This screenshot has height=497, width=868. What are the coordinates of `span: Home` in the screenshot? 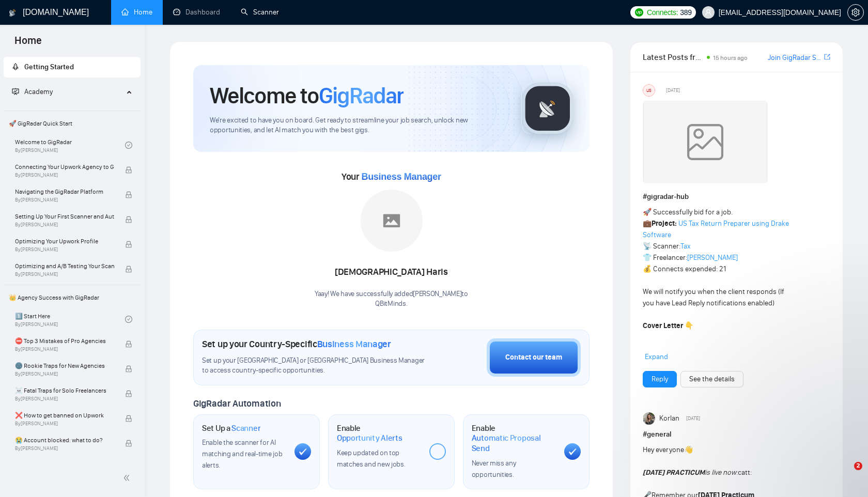 It's located at (28, 44).